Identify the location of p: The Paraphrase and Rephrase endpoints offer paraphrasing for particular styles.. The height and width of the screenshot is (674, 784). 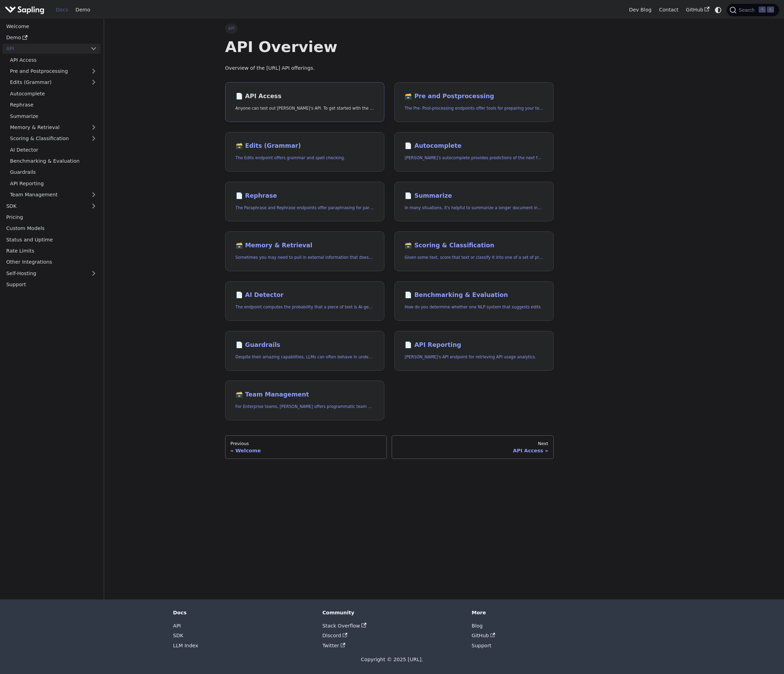
(305, 208).